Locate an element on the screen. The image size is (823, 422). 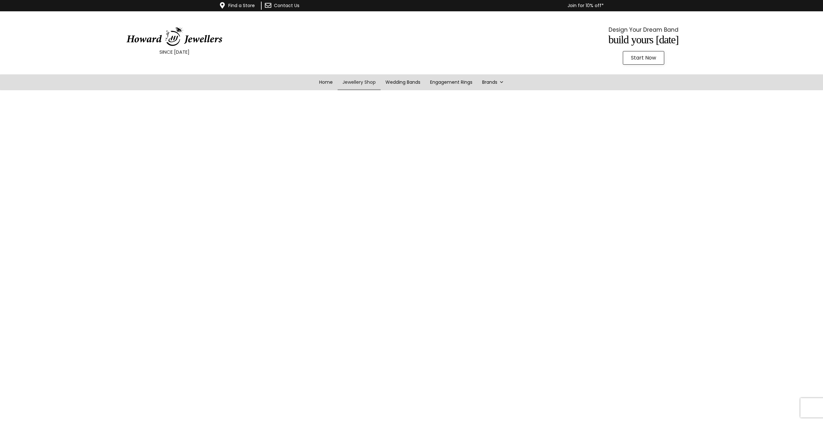
img: HowardJewellersLogo-04 is located at coordinates (174, 37).